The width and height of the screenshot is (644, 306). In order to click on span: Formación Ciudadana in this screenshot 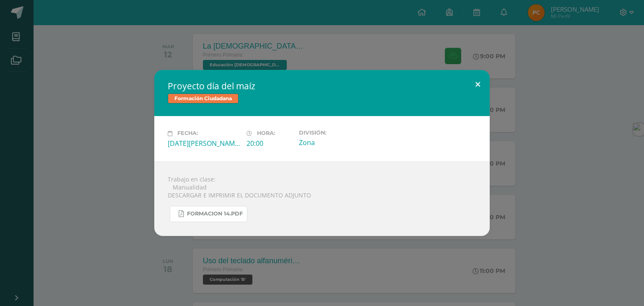, I will do `click(203, 99)`.